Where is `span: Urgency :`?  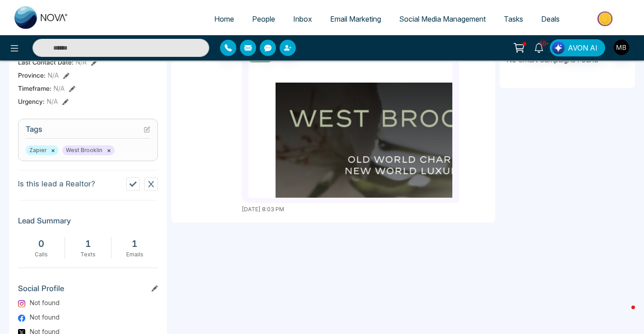
span: Urgency : is located at coordinates (31, 101).